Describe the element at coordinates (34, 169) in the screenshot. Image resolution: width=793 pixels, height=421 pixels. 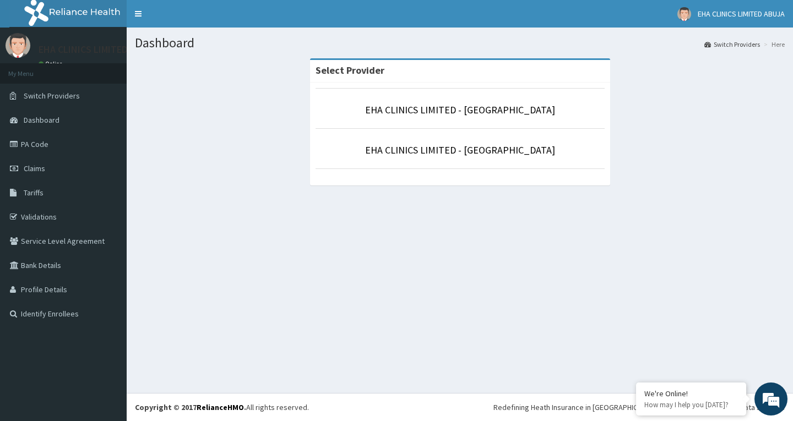
I see `span: Claims` at that location.